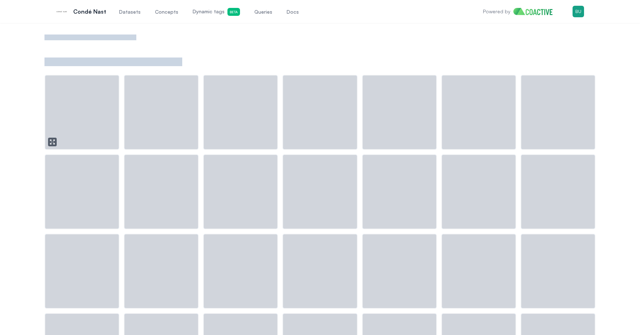  What do you see at coordinates (167, 12) in the screenshot?
I see `span: Concepts` at bounding box center [167, 12].